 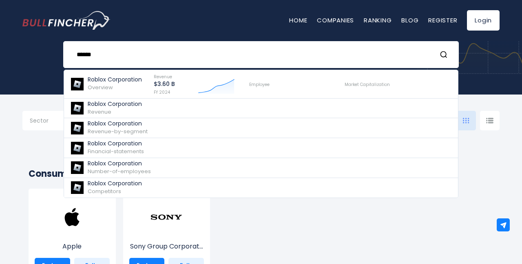 I want to click on a: Register, so click(x=443, y=20).